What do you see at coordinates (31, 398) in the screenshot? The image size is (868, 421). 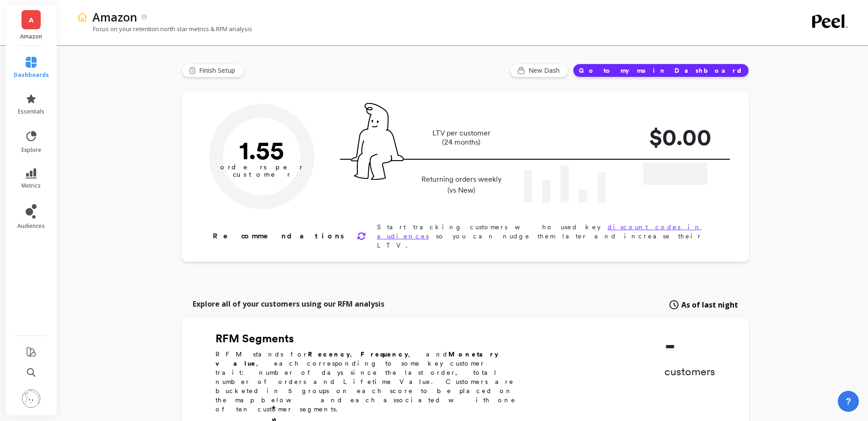 I see `img: profile picture` at bounding box center [31, 398].